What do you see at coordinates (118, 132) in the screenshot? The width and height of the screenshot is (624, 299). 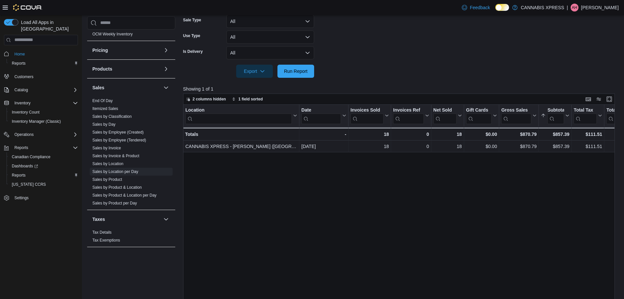 I see `a: Sales by Employee (Created)` at bounding box center [118, 132].